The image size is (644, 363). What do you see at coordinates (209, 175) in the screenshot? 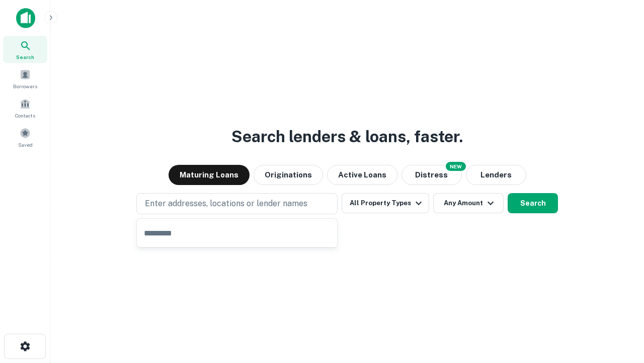
I see `button: Maturing Loans` at bounding box center [209, 175].